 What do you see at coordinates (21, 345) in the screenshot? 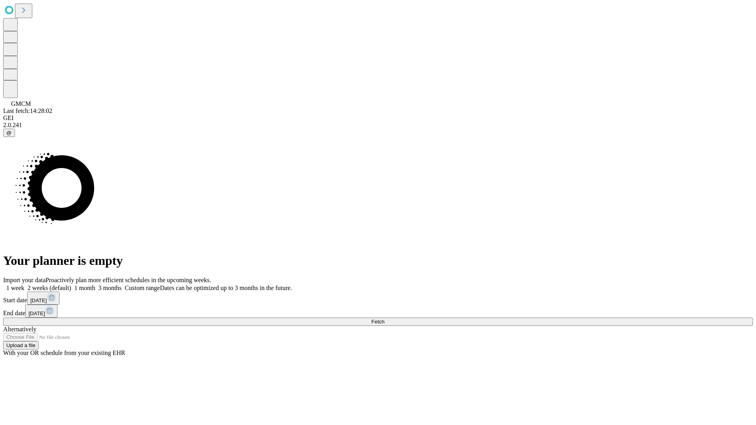
I see `button: Upload a file` at bounding box center [21, 345].